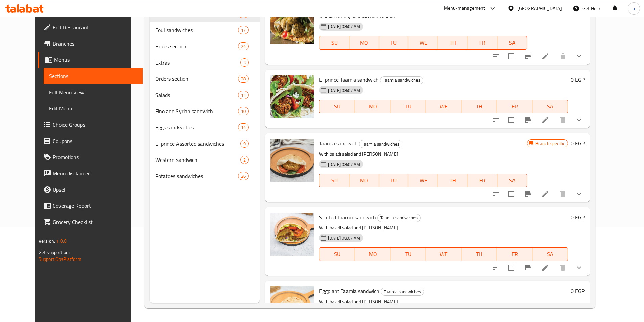  What do you see at coordinates (93, 76) in the screenshot?
I see `a: Sections` at bounding box center [93, 76].